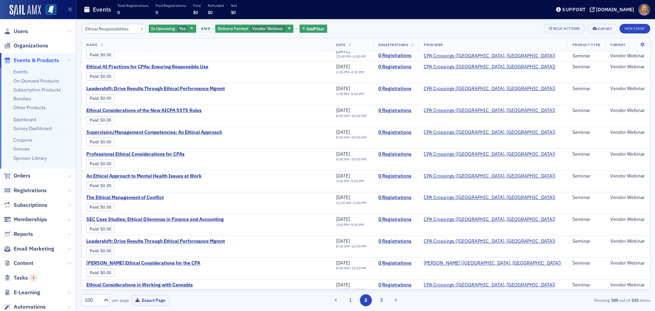  What do you see at coordinates (172, 29) in the screenshot?
I see `div: Yes` at bounding box center [172, 29].